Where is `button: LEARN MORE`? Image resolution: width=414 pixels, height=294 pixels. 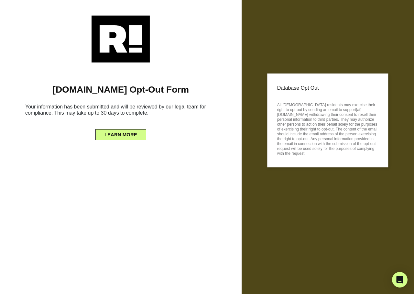
button: LEARN MORE is located at coordinates (121, 135).